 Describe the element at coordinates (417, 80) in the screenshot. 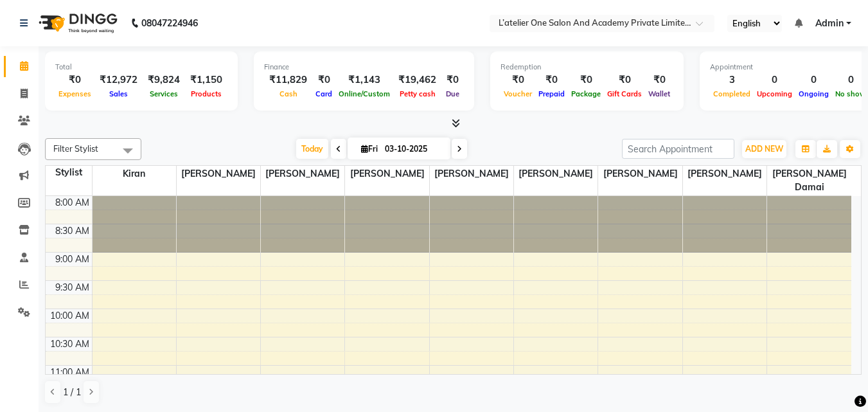

I see `div: ₹19,462` at that location.